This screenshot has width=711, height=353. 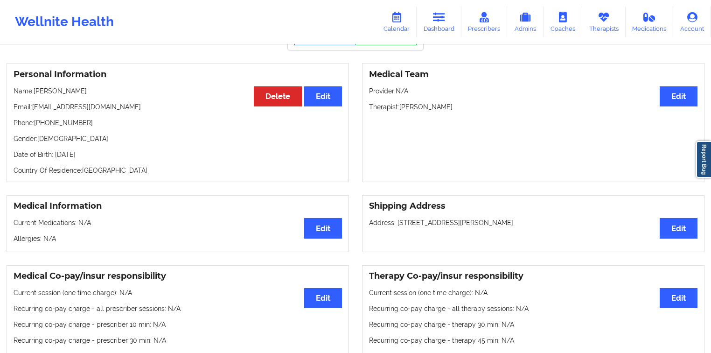 What do you see at coordinates (563, 22) in the screenshot?
I see `a: Coaches` at bounding box center [563, 22].